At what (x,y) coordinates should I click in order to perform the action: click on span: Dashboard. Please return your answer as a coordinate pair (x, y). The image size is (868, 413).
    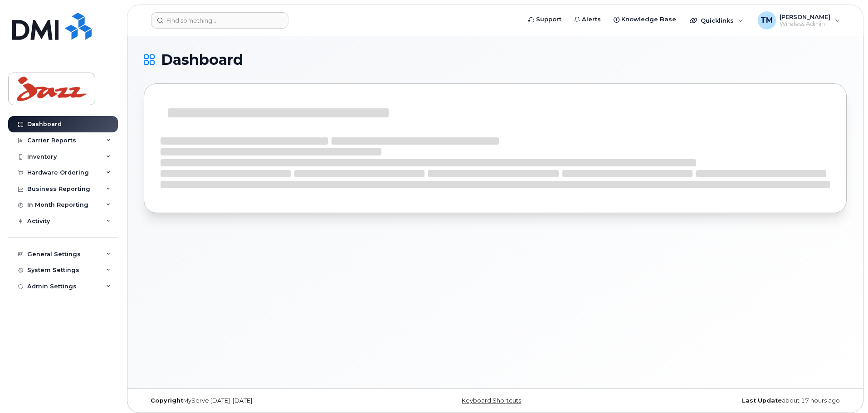
    Looking at the image, I should click on (202, 60).